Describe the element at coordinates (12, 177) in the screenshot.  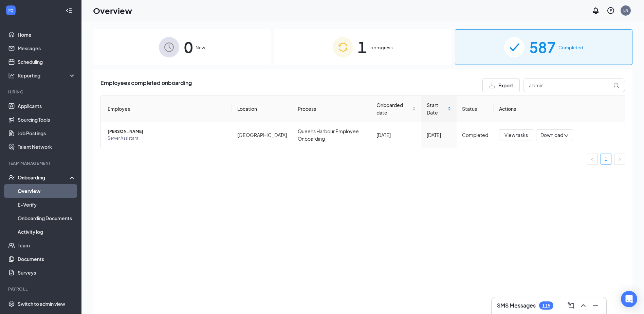
I see `svg: UserCheck` at that location.